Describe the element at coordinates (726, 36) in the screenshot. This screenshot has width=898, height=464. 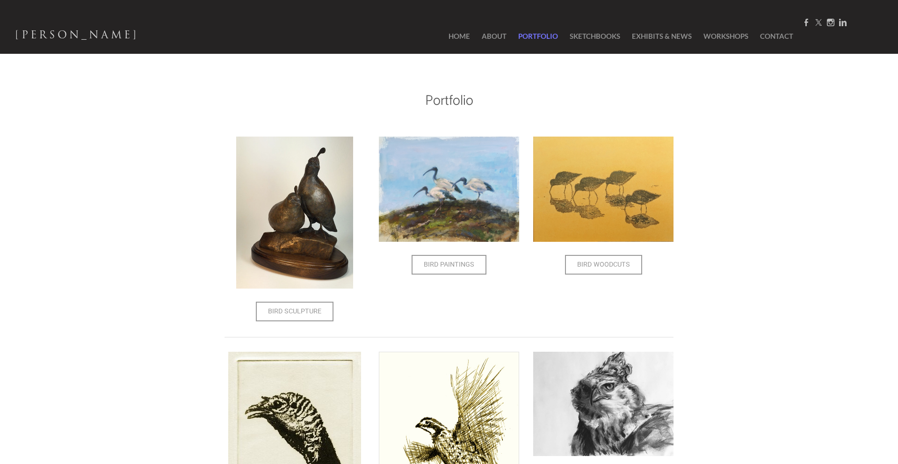
I see `a: Workshops` at that location.